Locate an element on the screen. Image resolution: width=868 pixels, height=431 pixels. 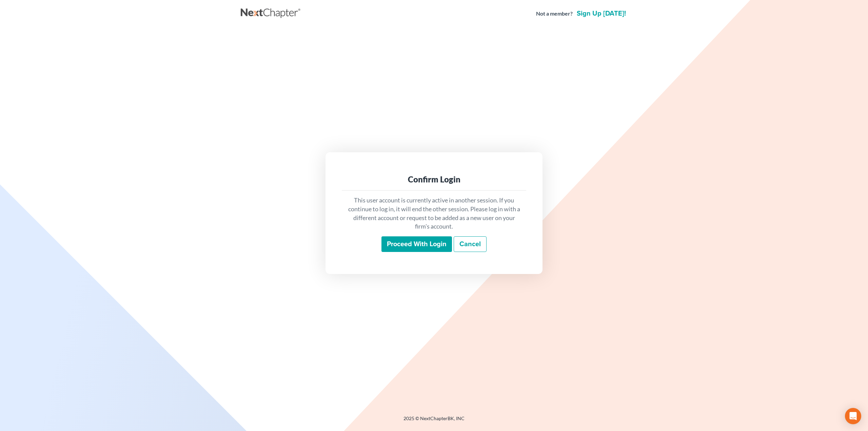
p: This user account is currently active in another session. If you continue to log in, it will end ... is located at coordinates (434, 214).